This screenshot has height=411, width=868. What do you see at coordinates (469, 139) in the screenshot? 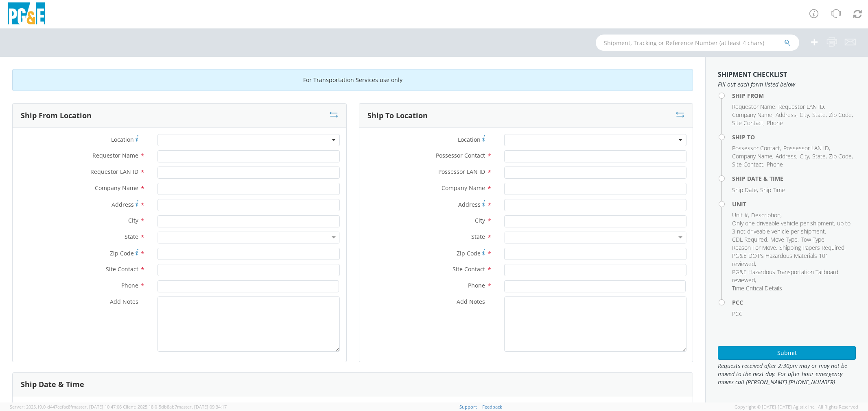
I see `span: Location` at bounding box center [469, 139].